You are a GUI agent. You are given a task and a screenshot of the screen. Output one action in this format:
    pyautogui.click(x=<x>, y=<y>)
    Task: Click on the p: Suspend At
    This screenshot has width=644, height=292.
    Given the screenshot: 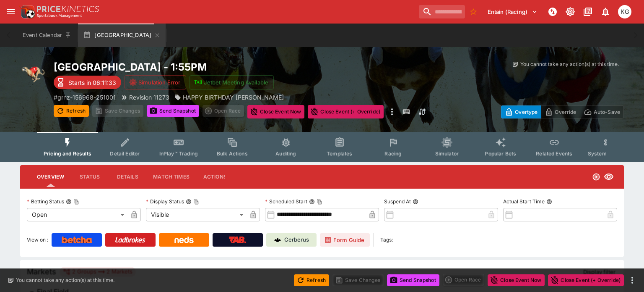 What is the action you would take?
    pyautogui.click(x=398, y=201)
    